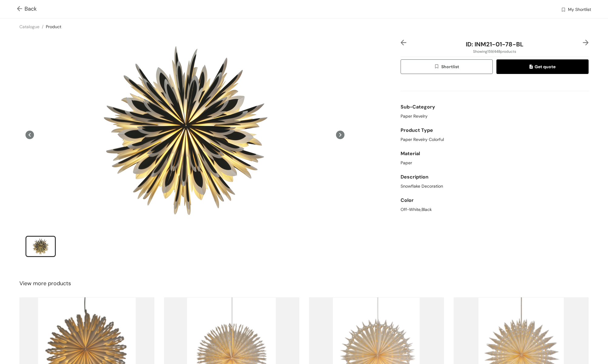 The height and width of the screenshot is (364, 608). What do you see at coordinates (585, 43) in the screenshot?
I see `img: right` at bounding box center [585, 43].